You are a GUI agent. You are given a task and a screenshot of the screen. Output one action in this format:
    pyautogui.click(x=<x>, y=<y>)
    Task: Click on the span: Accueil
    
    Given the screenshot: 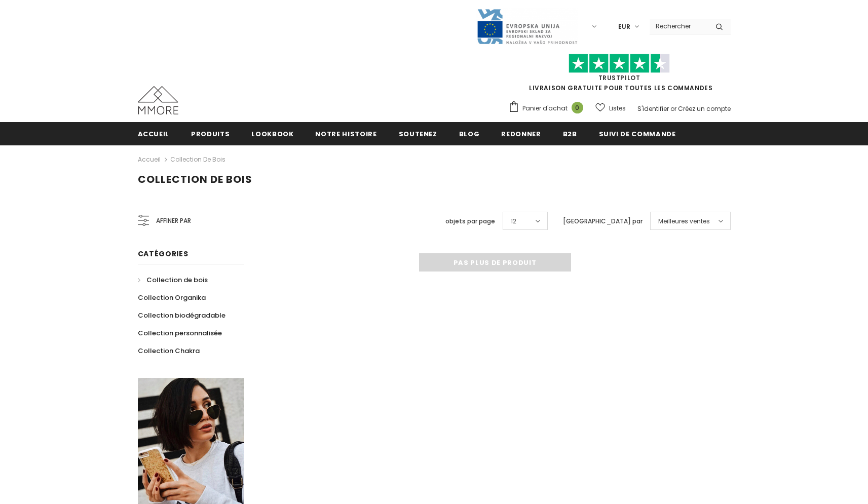 What is the action you would take?
    pyautogui.click(x=153, y=134)
    